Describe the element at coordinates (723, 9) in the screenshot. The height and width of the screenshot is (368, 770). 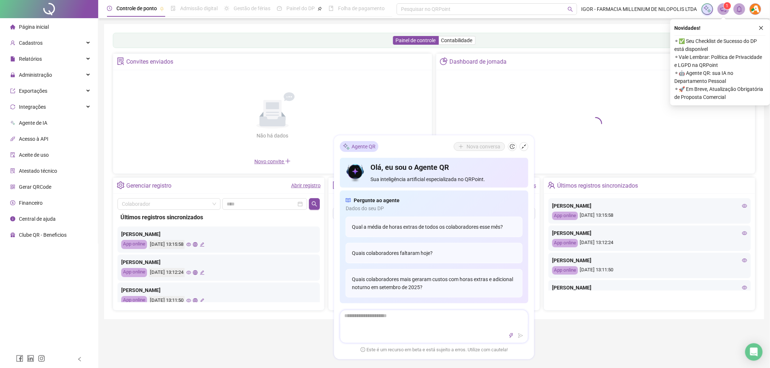
I see `span: notification` at that location.